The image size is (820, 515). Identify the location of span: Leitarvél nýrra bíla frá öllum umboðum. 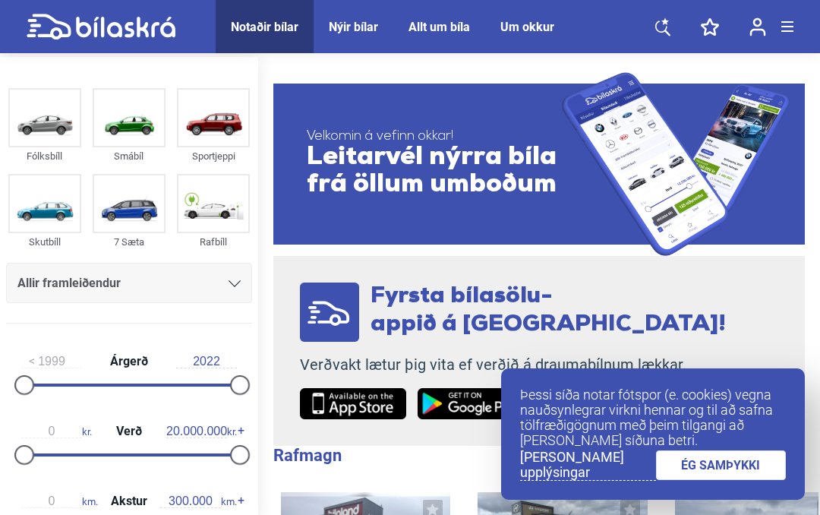
(435, 172).